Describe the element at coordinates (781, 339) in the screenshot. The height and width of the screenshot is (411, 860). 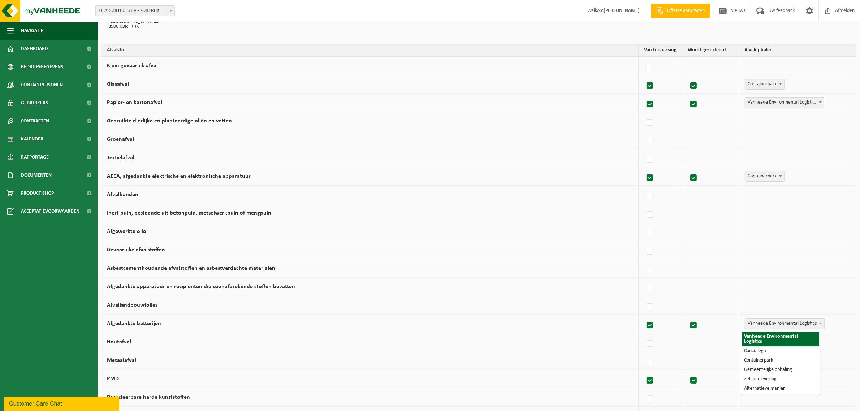
I see `li: Vanheede Environmental Logistics` at that location.